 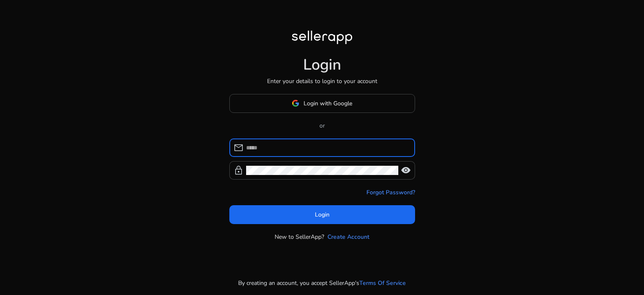 What do you see at coordinates (322, 125) in the screenshot?
I see `p: or` at bounding box center [322, 125].